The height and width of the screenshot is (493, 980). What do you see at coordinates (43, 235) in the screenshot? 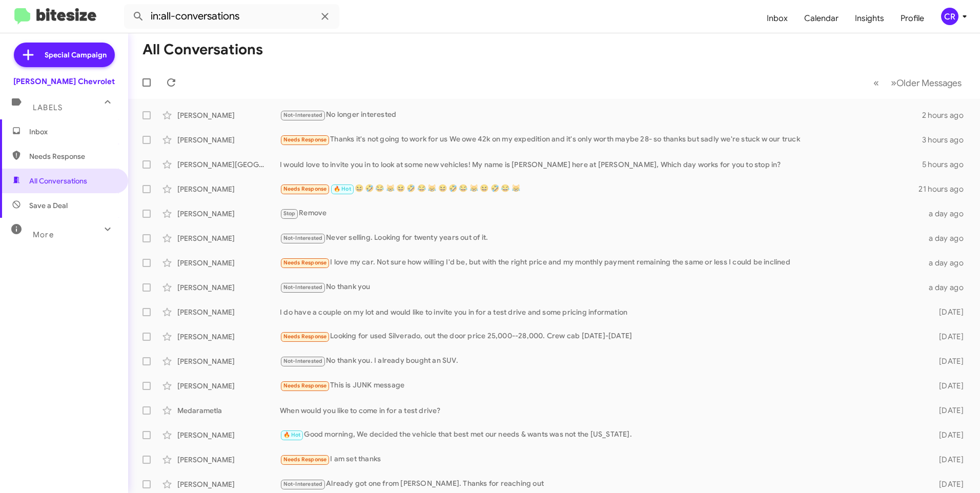
I see `span: More` at bounding box center [43, 235].